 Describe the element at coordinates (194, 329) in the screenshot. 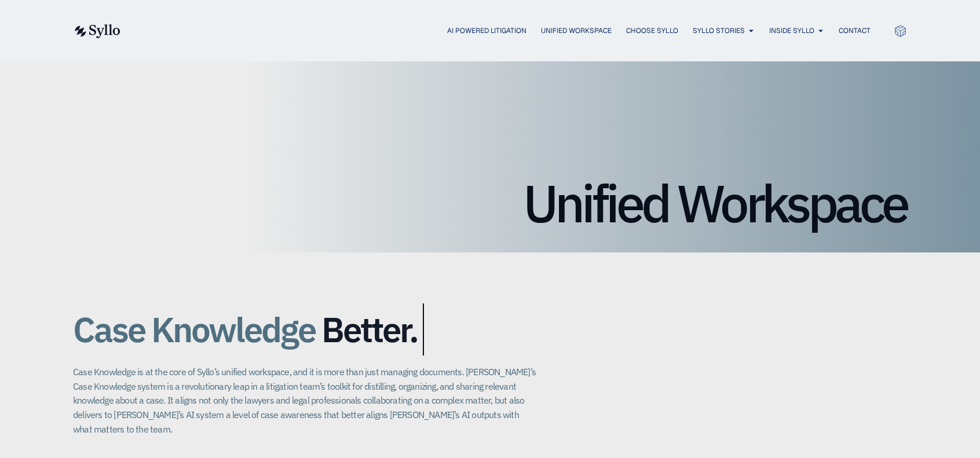

I see `span: Case Knowledge` at that location.